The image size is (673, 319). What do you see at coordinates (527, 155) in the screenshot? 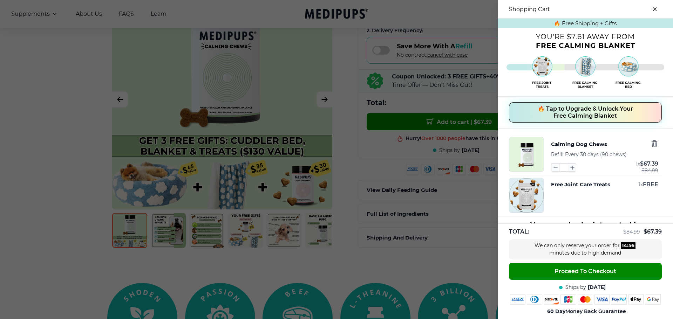
I see `img: Calming Dog Chews` at bounding box center [527, 155].